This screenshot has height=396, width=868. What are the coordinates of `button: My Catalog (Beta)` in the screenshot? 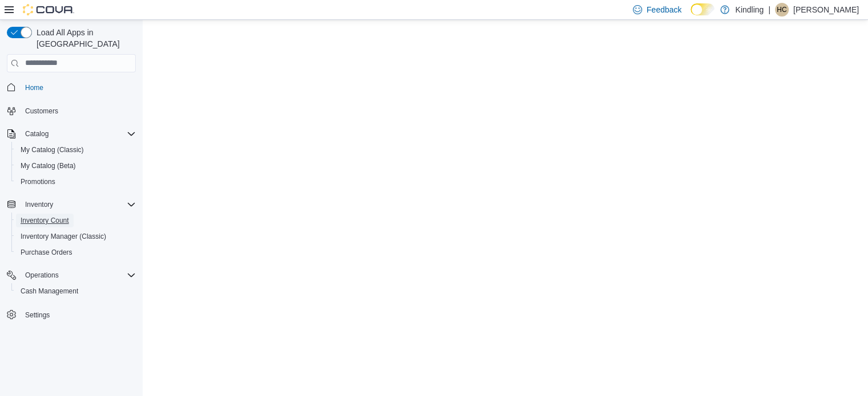 It's located at (76, 166).